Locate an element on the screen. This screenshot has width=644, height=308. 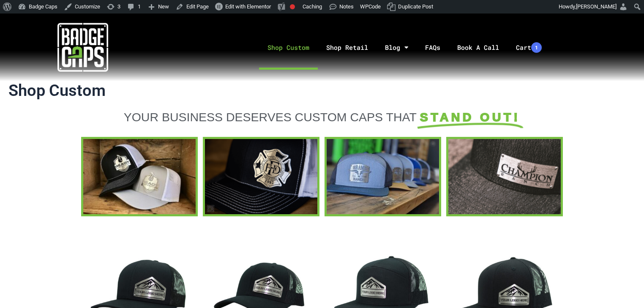
div: Focus keyphrase not set is located at coordinates (292, 7).